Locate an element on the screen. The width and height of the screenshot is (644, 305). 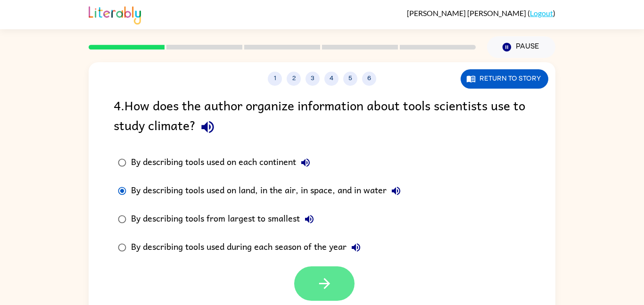
button: 3 is located at coordinates (312, 79).